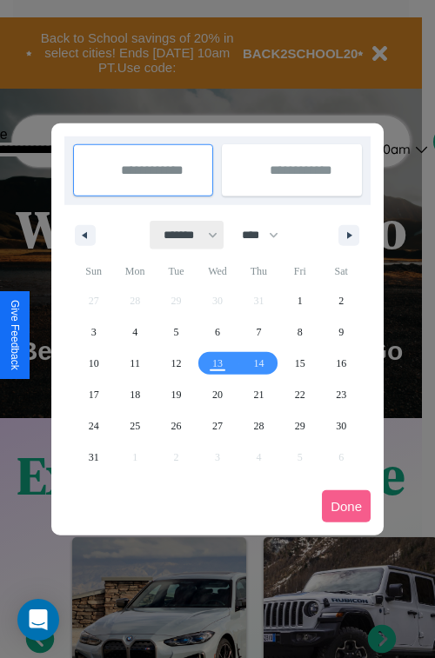 The height and width of the screenshot is (658, 435). Describe the element at coordinates (93, 332) in the screenshot. I see `button: 3` at that location.